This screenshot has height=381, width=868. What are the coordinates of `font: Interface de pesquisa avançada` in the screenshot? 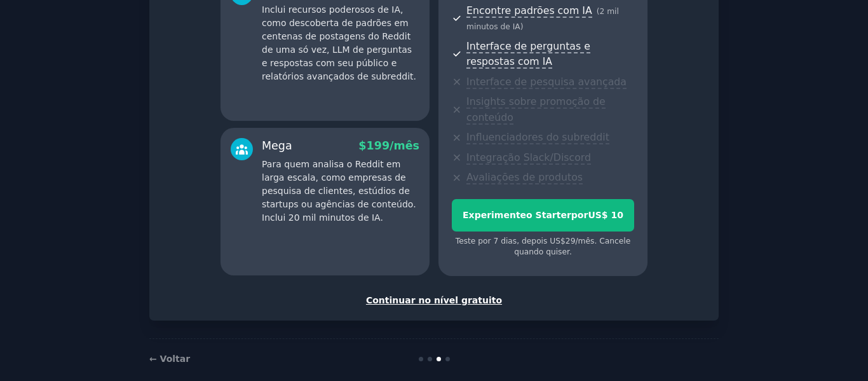 It's located at (547, 81).